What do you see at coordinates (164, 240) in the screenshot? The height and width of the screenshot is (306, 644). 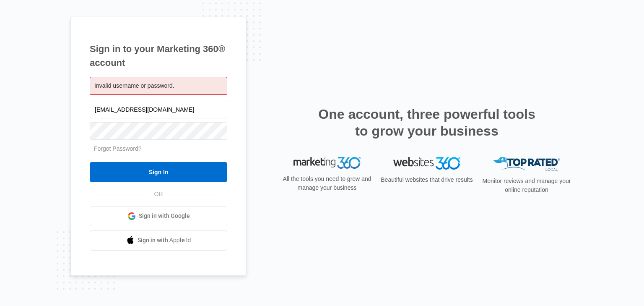 I see `span: Sign in with Apple Id` at bounding box center [164, 240].